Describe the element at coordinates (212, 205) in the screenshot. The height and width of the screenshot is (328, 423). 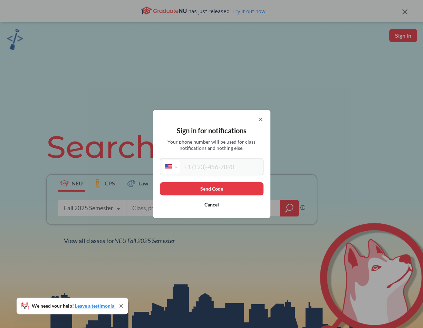
I see `button: Cancel` at that location.